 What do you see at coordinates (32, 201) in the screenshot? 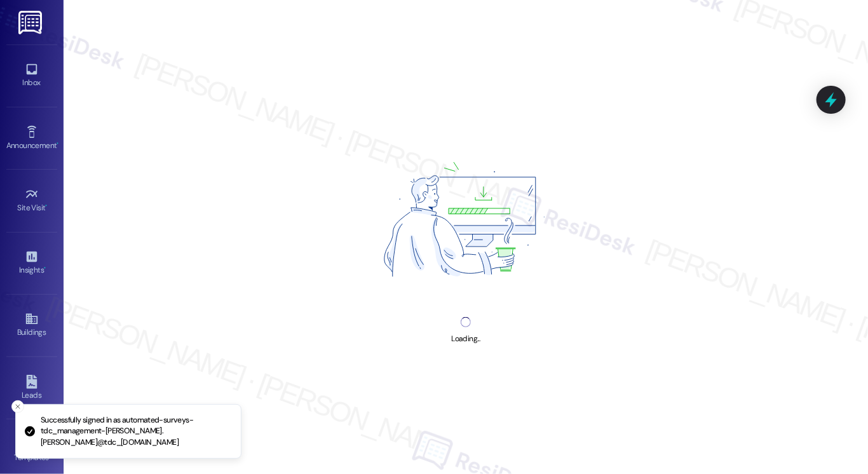
I see `a: Site Visit •` at bounding box center [32, 201].